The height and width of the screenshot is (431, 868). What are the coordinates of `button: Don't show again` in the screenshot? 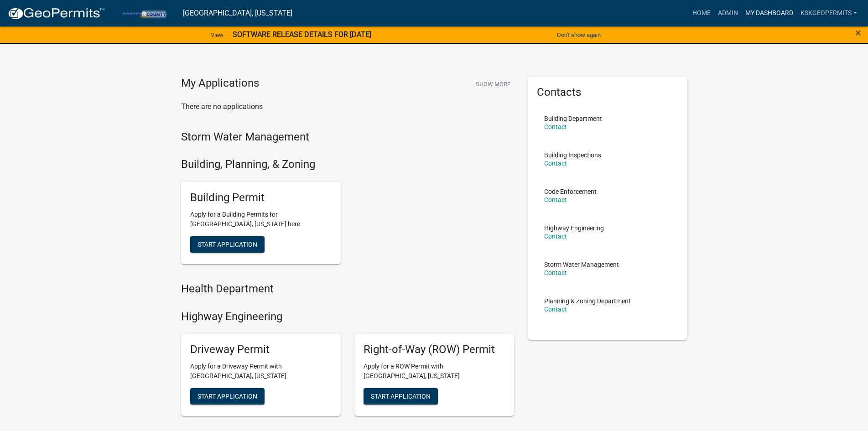 It's located at (579, 34).